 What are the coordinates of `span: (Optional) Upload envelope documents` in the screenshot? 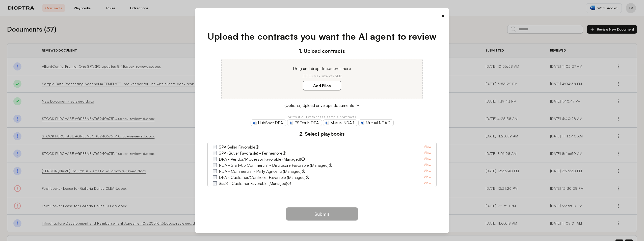 It's located at (319, 105).